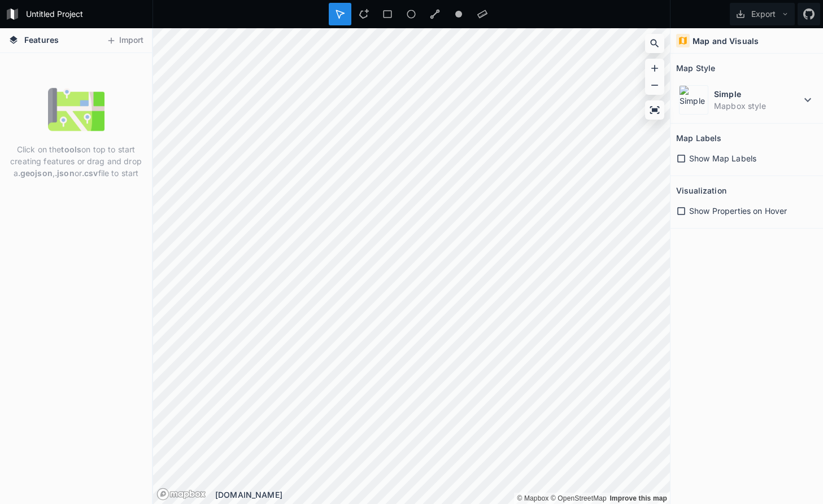  Describe the element at coordinates (533, 499) in the screenshot. I see `a: Mapbox` at that location.